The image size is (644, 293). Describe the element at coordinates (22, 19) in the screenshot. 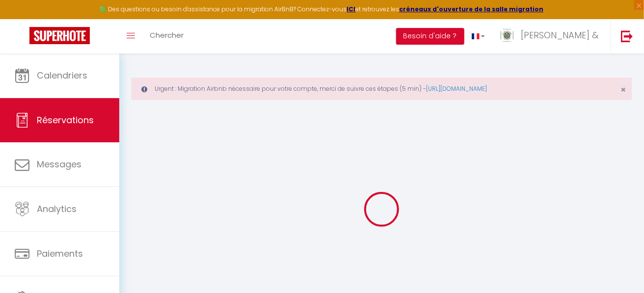

I see `button: Ouvrir le widget de chat LiveChat` at that location.